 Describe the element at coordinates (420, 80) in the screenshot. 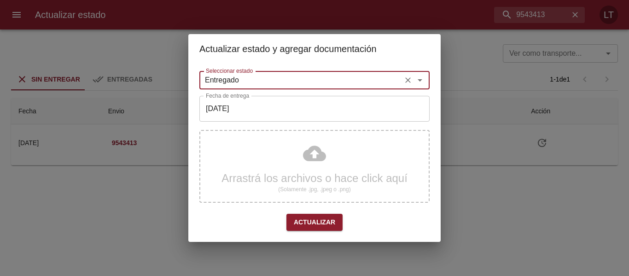

I see `button: Abrir` at that location.